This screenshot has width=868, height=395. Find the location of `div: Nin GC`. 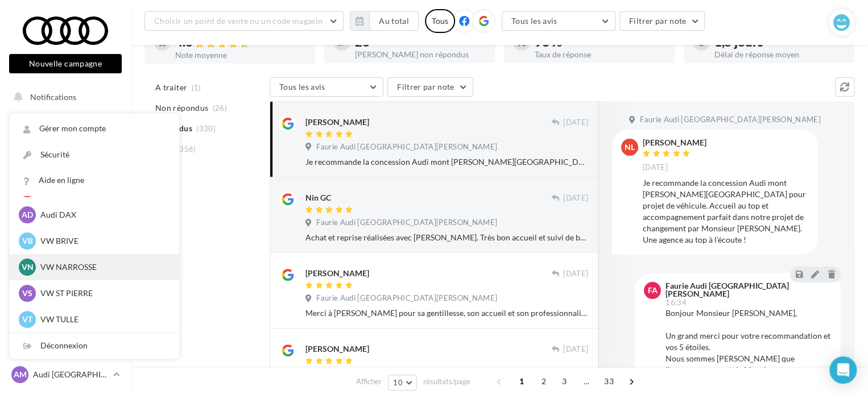

div: Nin GC is located at coordinates (318, 198).